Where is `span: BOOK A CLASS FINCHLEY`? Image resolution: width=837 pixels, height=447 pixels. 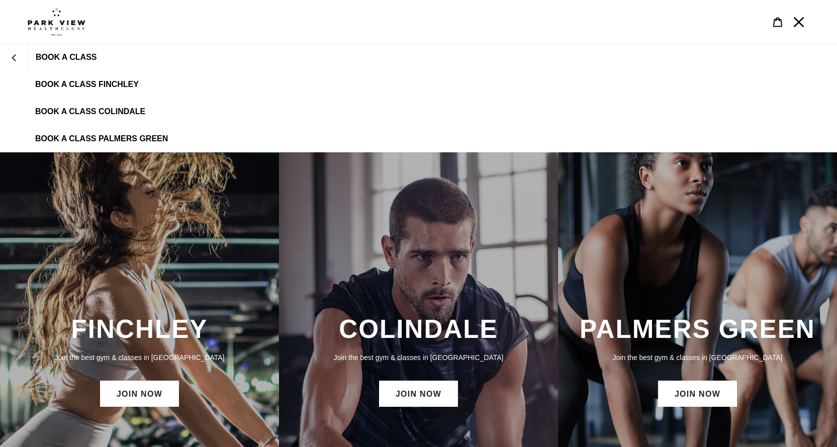 span: BOOK A CLASS FINCHLEY is located at coordinates (87, 84).